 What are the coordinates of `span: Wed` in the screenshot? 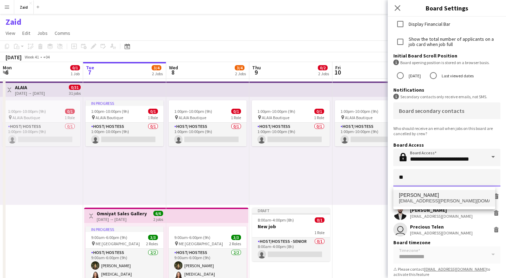 It's located at (174, 67).